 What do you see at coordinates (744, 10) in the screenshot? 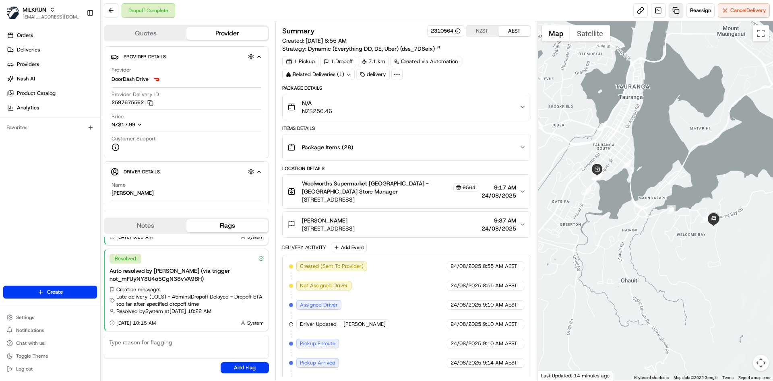
I see `button: CancelDelivery` at bounding box center [744, 10].